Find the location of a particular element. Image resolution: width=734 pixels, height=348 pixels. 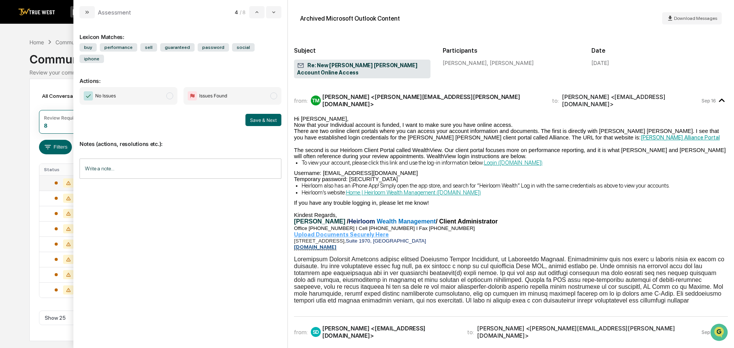

div: Assessment is located at coordinates (114, 12).